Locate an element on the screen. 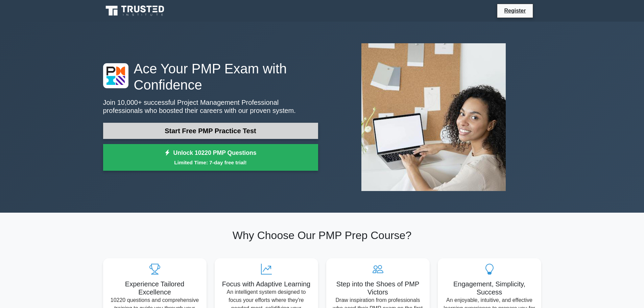 The width and height of the screenshot is (644, 308). h5: Focus with Adaptive Learning is located at coordinates (266, 284).